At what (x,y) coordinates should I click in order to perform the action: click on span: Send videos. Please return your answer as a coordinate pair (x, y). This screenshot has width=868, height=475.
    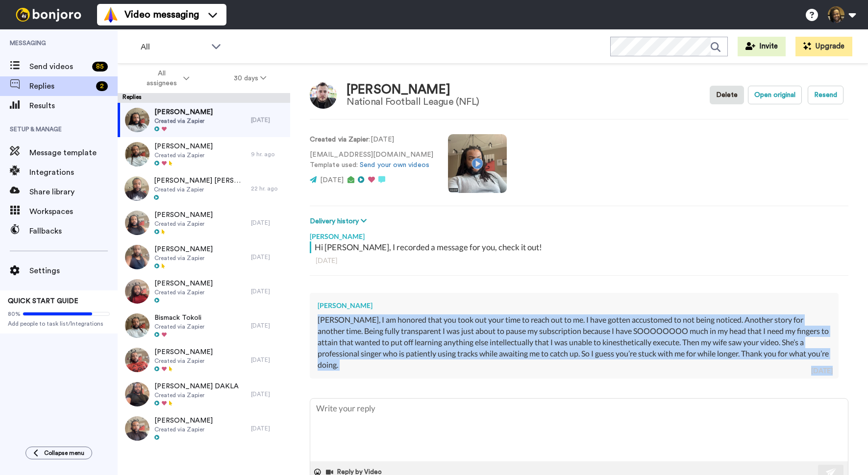
    Looking at the image, I should click on (59, 66).